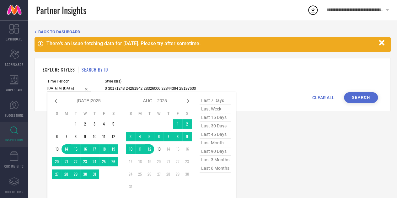 The height and width of the screenshot is (198, 397). Describe the element at coordinates (159, 149) in the screenshot. I see `td: Wed Aug 13 2025` at that location.